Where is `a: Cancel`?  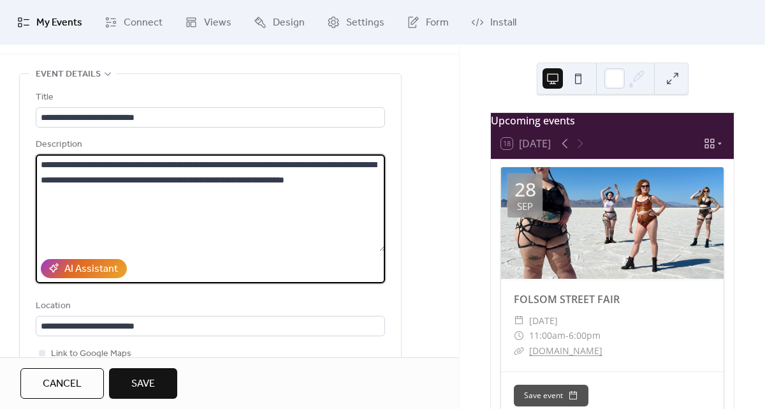
a: Cancel is located at coordinates (62, 383).